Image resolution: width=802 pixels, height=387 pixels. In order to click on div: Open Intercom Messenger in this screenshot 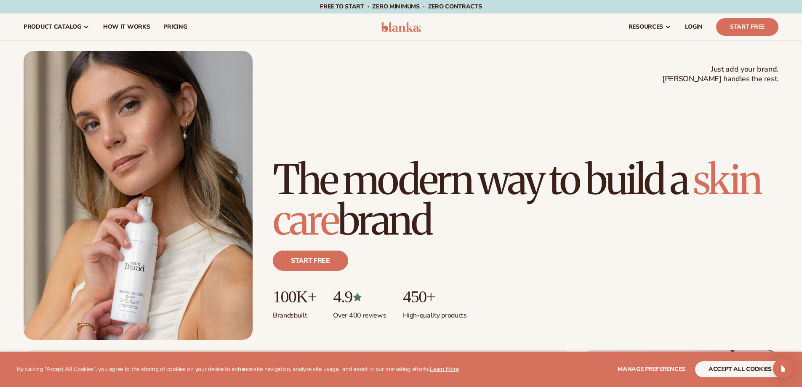, I will do `click(783, 368)`.